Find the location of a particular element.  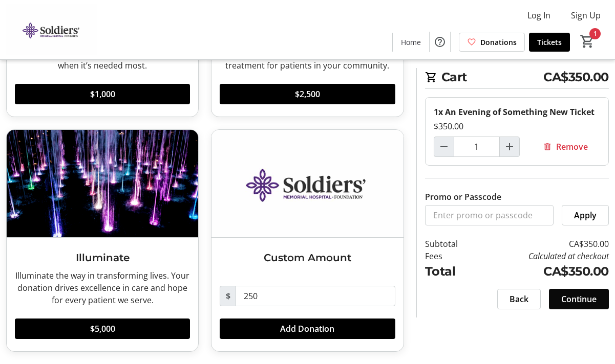

span: Home is located at coordinates (410, 42).